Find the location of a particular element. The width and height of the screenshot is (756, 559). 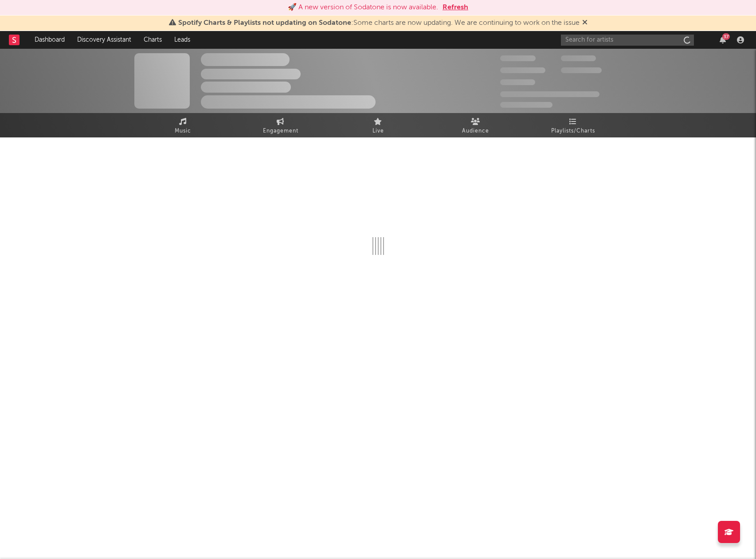

span: Playlists/Charts is located at coordinates (573, 131).